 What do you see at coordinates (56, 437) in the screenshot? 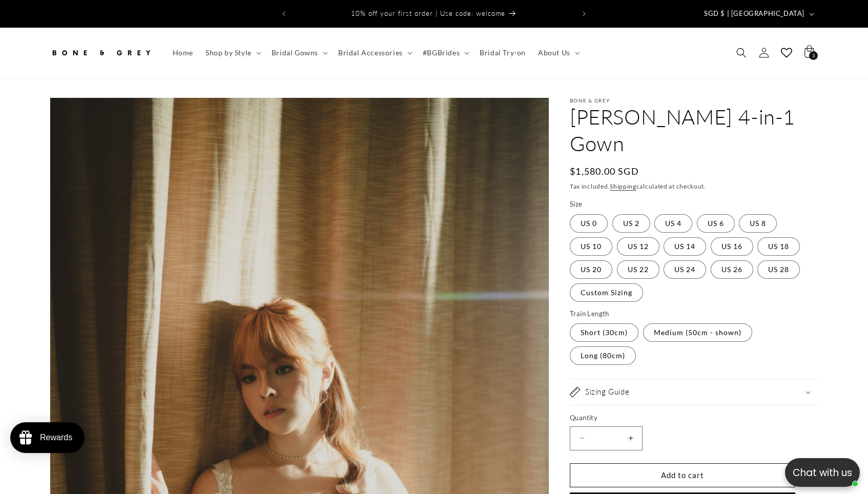
I see `div: Rewards` at bounding box center [56, 437].